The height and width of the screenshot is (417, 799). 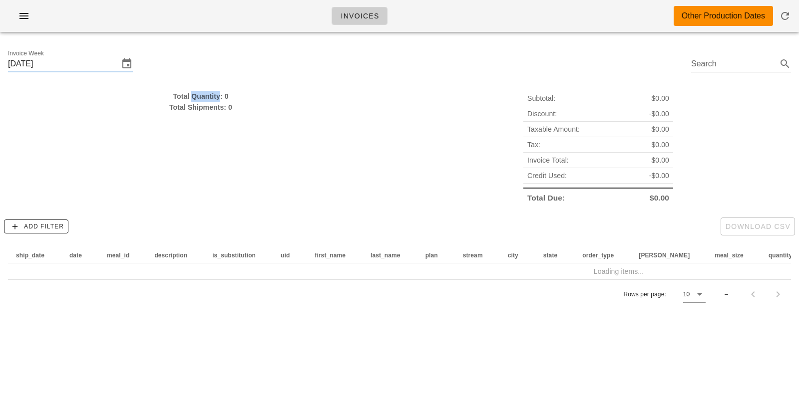 I want to click on span: Invoices, so click(x=360, y=16).